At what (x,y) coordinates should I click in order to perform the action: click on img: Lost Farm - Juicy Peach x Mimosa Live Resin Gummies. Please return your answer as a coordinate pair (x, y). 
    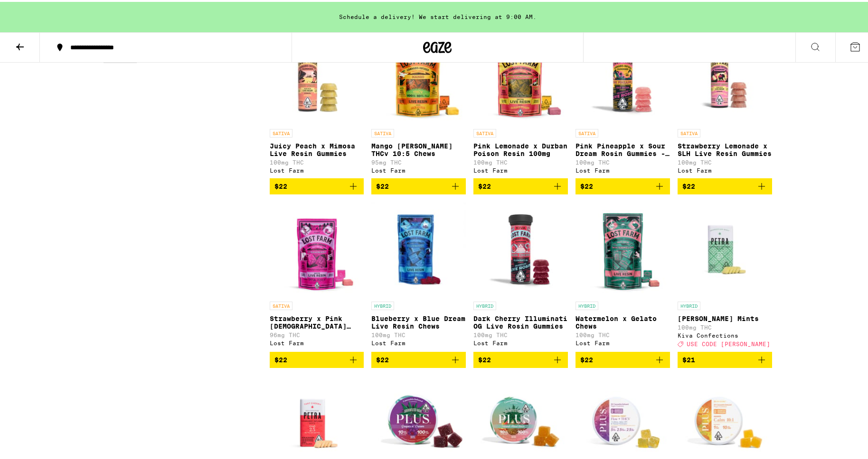
    Looking at the image, I should click on (317, 75).